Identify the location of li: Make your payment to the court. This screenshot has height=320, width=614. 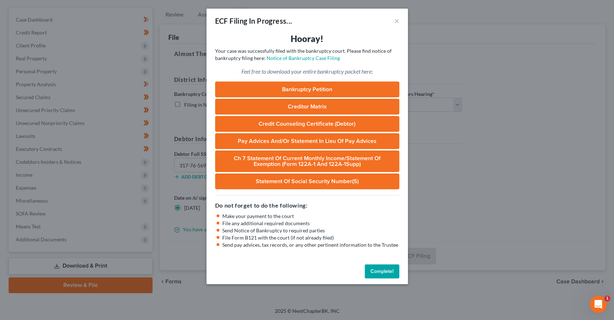
(311, 216).